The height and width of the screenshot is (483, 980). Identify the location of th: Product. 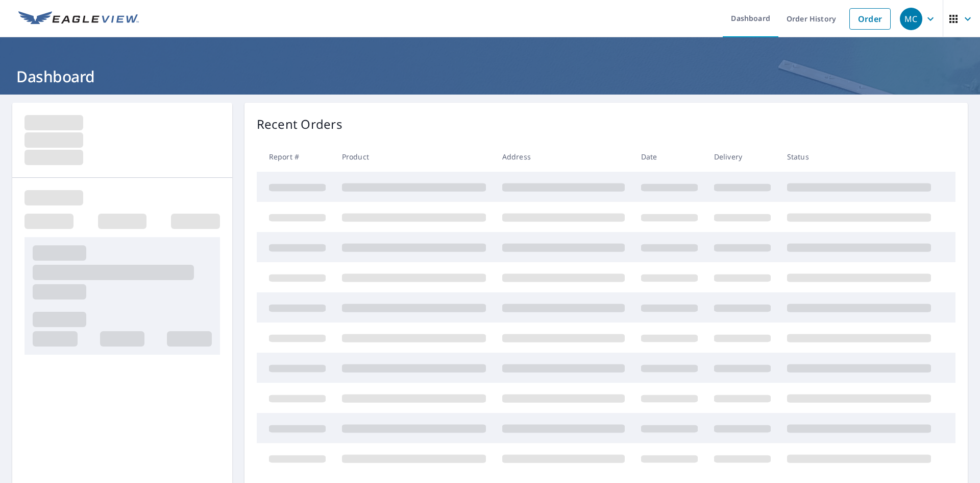
(414, 156).